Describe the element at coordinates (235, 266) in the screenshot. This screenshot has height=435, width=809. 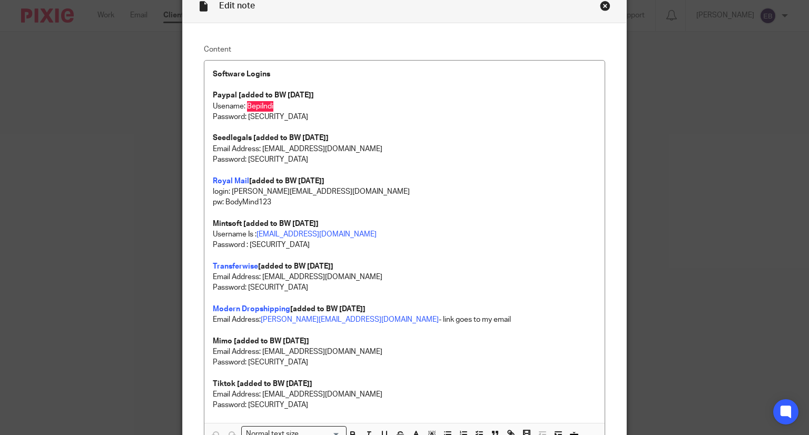
I see `a: Transferwise` at that location.